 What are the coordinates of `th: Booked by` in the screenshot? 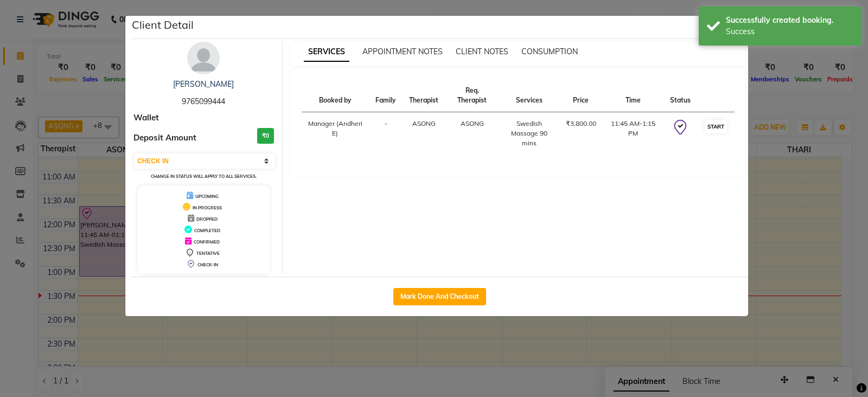 It's located at (335, 96).